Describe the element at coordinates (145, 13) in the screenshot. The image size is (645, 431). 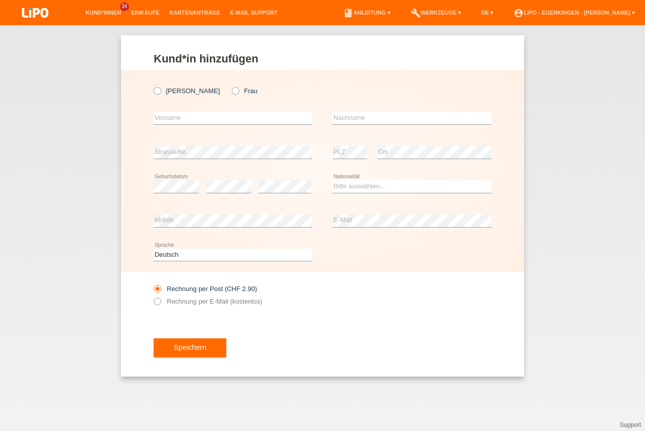
I see `a: Einkäufe` at that location.